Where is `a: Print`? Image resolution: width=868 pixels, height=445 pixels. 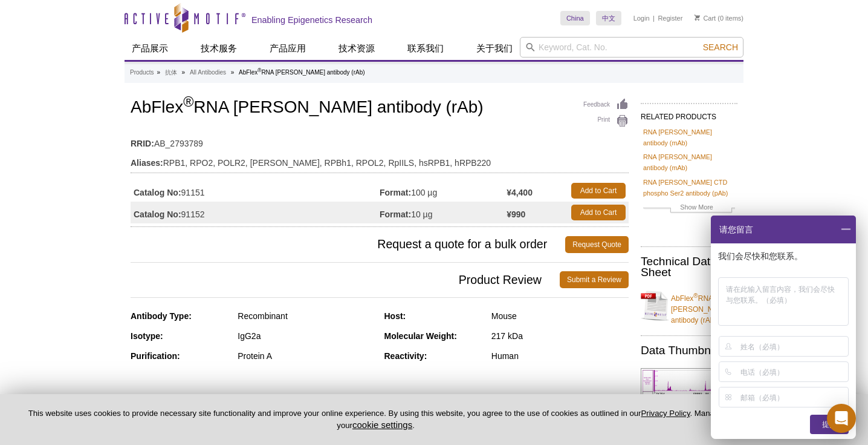
a: Print is located at coordinates (606, 121).